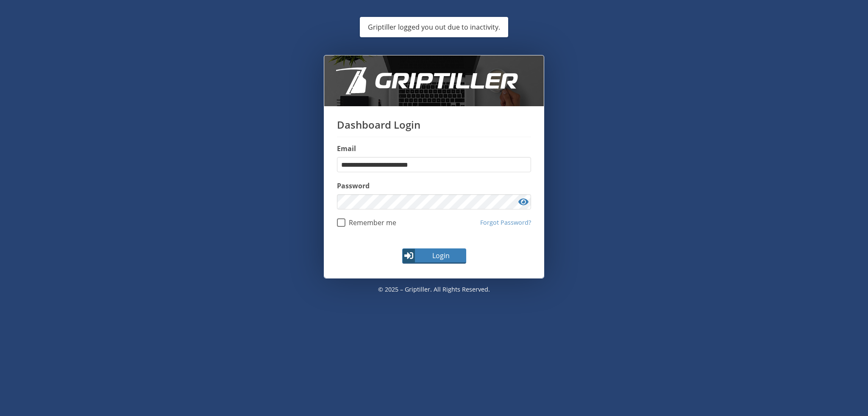  What do you see at coordinates (434, 290) in the screenshot?
I see `p: © 2025 – Griptiller. All rights reserved.` at bounding box center [434, 290].